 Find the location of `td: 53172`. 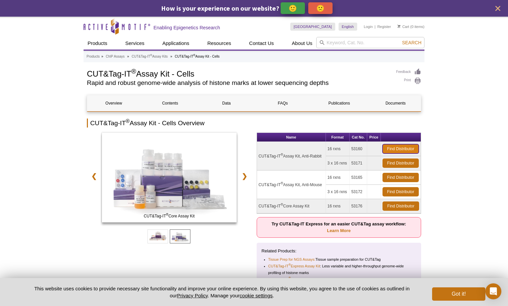

td: 53172 is located at coordinates (358, 192).